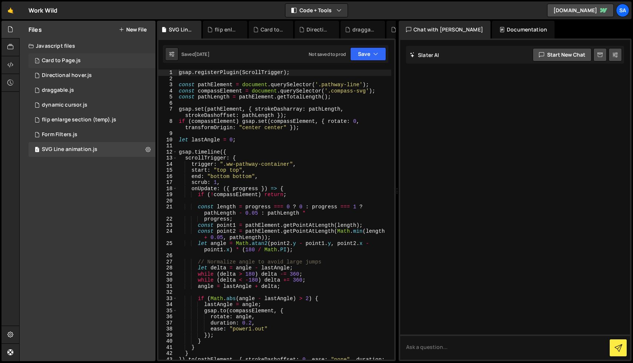 The width and height of the screenshot is (633, 363). I want to click on div: 6, so click(168, 103).